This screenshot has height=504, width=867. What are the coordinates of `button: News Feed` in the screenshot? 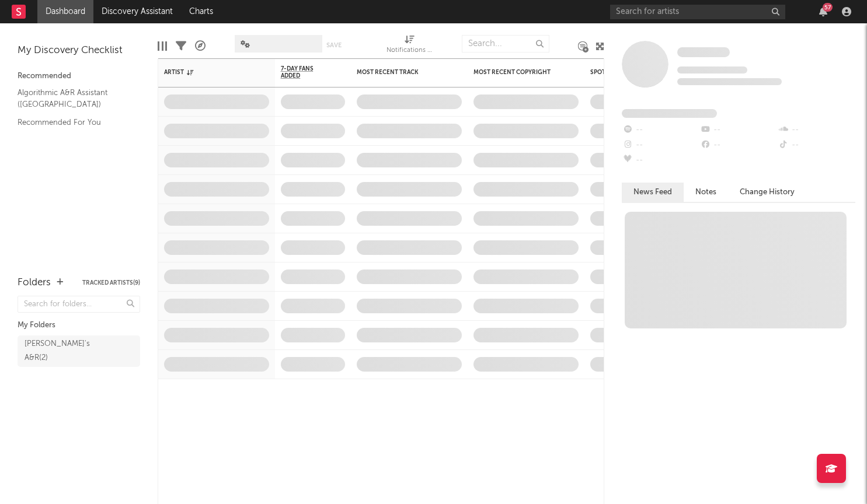 It's located at (653, 192).